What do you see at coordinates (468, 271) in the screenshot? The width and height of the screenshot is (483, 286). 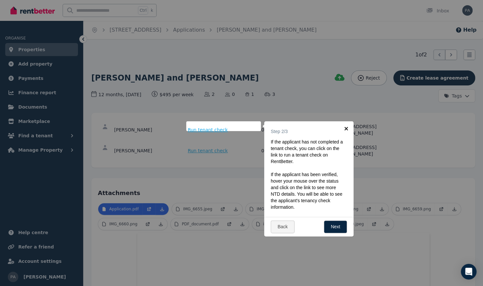 I see `div: Open Intercom Messenger` at bounding box center [468, 271].